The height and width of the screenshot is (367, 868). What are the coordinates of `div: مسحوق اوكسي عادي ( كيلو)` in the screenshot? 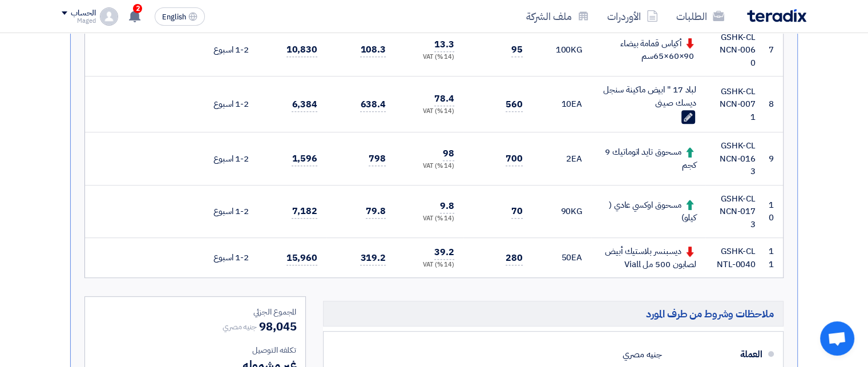 It's located at (648, 211).